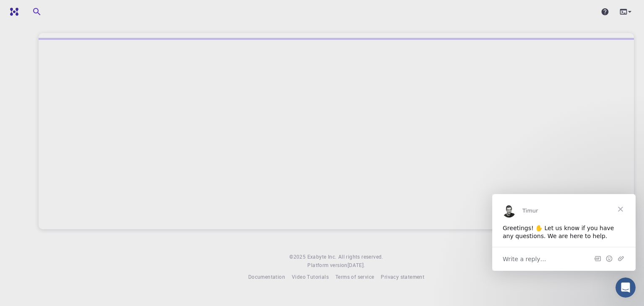 This screenshot has width=644, height=306. I want to click on img: logo, so click(13, 12).